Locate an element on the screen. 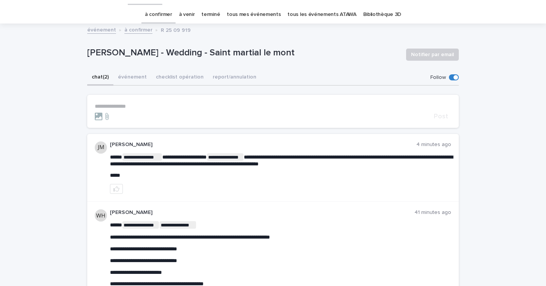 The height and width of the screenshot is (286, 546). p: Follow is located at coordinates (438, 77).